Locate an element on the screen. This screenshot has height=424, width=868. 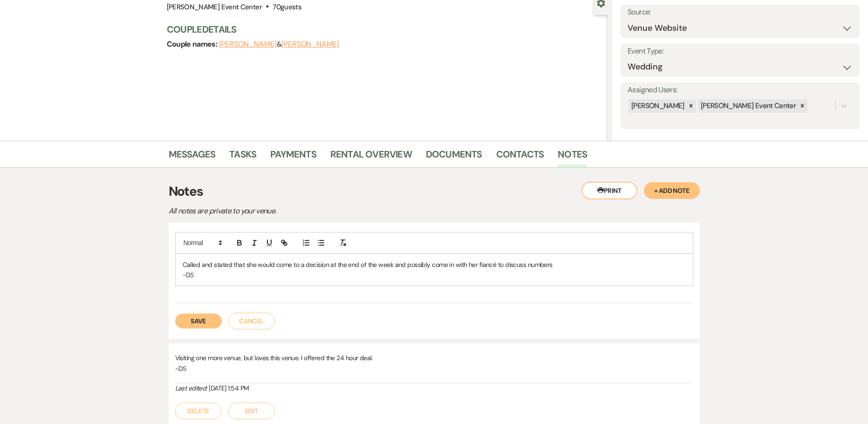
h3: Notes is located at coordinates (434, 192).